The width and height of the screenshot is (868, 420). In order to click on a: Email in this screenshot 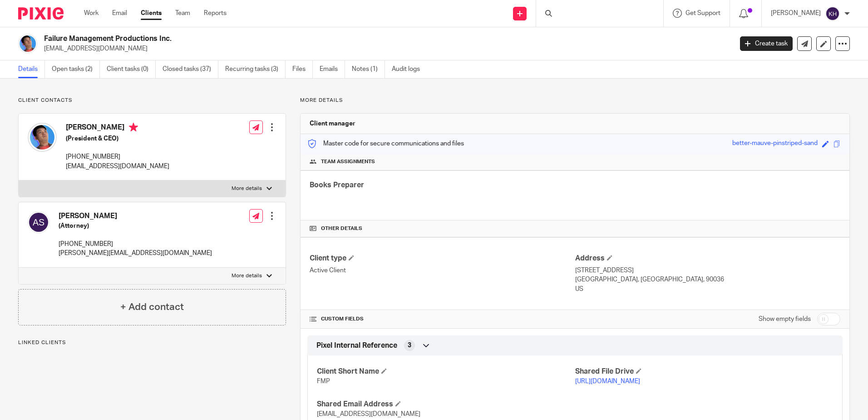, I will do `click(119, 13)`.